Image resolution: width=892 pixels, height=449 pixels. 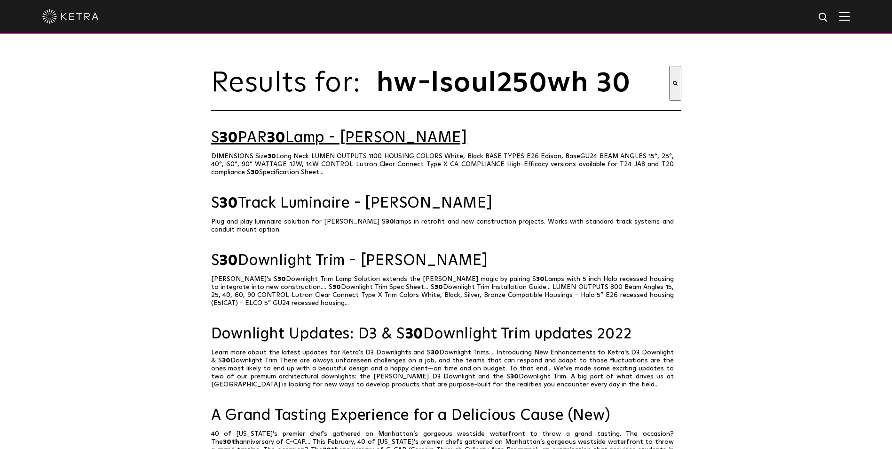 What do you see at coordinates (446, 415) in the screenshot?
I see `a: A Grand Tasting Experience for a Delicious Cause (New)` at bounding box center [446, 415].